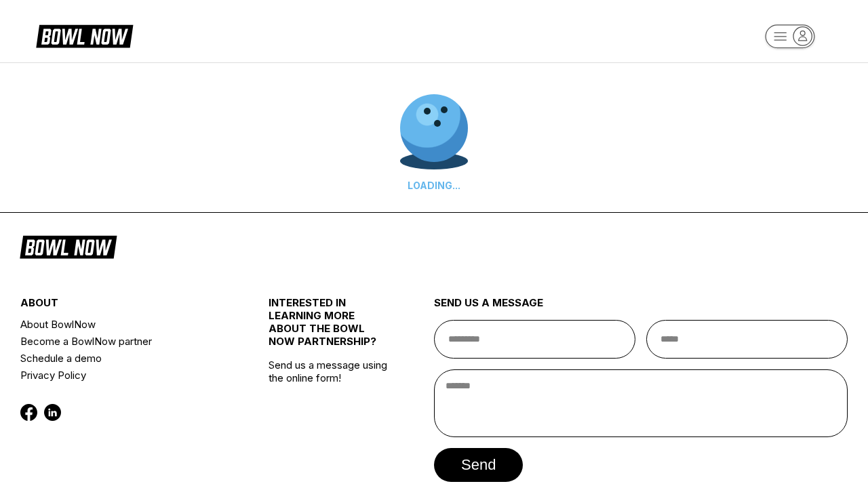  What do you see at coordinates (124, 358) in the screenshot?
I see `a: Schedule a demo` at bounding box center [124, 358].